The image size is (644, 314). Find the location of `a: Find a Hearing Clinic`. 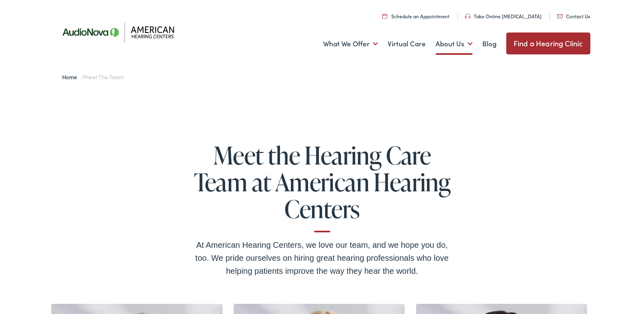

a: Find a Hearing Clinic is located at coordinates (548, 43).